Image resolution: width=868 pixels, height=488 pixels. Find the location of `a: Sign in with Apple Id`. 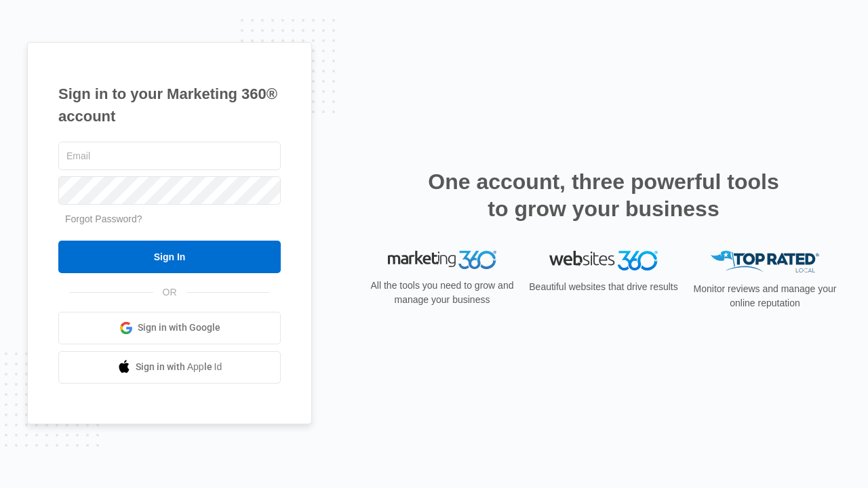

a: Sign in with Apple Id is located at coordinates (169, 368).